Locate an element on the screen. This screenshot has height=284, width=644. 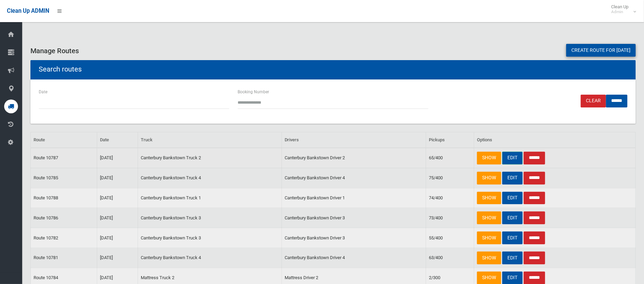
th: Truck is located at coordinates (210, 140).